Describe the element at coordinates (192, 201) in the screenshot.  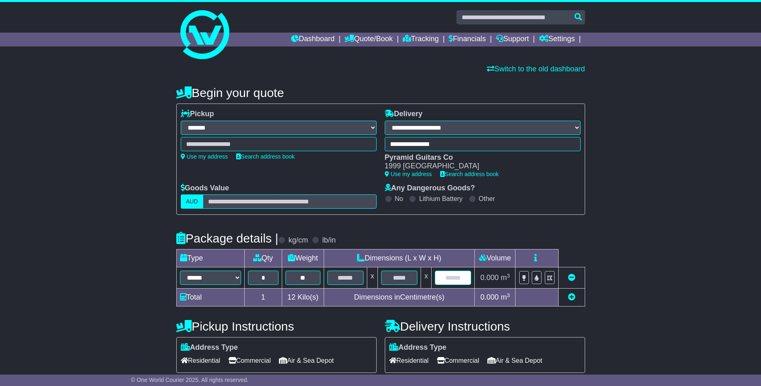
I see `label: AUD` at that location.